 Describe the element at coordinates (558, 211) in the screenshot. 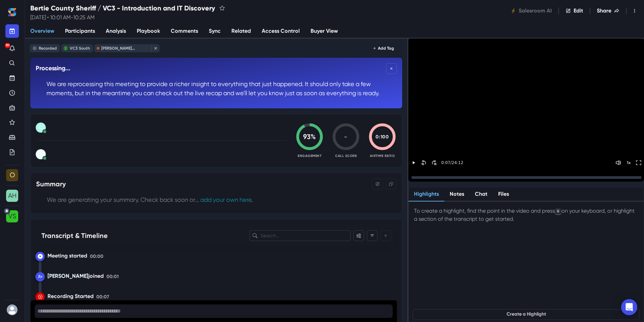

I see `kbd: H` at that location.